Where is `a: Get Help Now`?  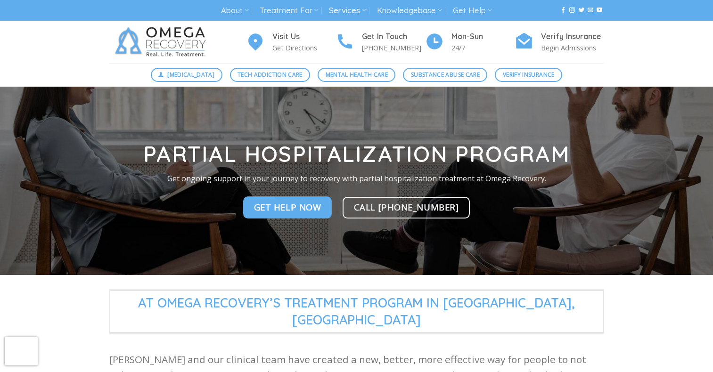
a: Get Help Now is located at coordinates (287, 208).